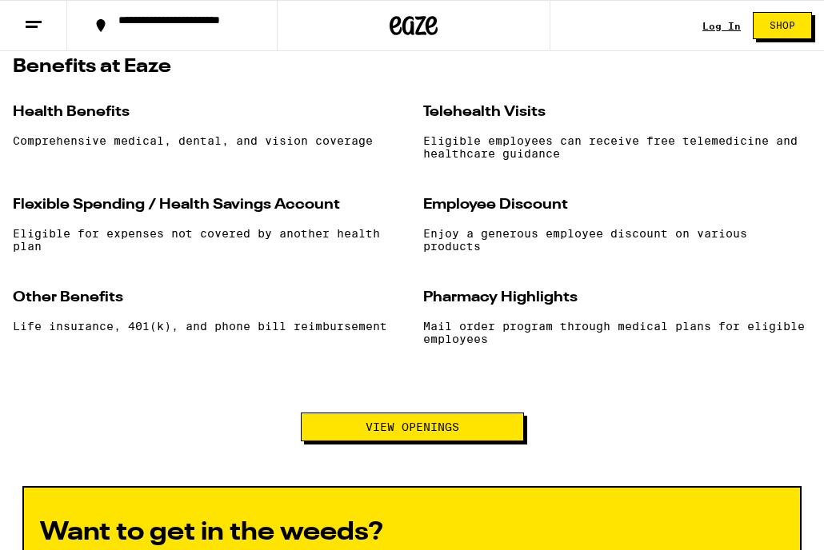 The image size is (824, 550). I want to click on h3: Telehealth Visits, so click(617, 112).